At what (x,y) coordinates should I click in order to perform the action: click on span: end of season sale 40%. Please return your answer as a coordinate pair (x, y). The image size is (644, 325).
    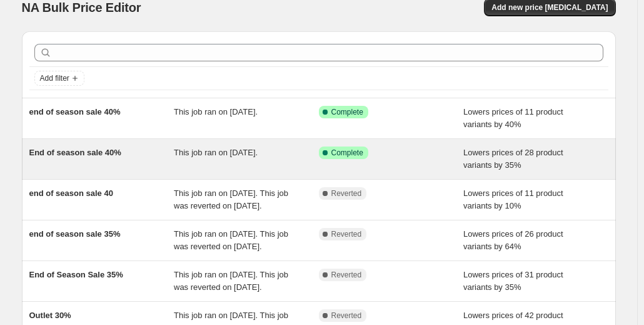
    Looking at the image, I should click on (75, 112).